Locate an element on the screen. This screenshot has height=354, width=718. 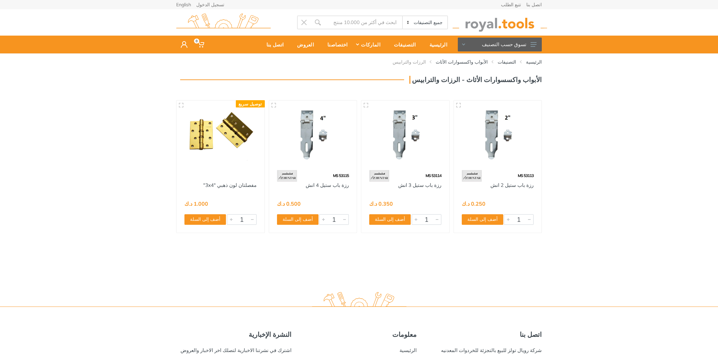
li: الرزات والترابيس is located at coordinates (404, 62).